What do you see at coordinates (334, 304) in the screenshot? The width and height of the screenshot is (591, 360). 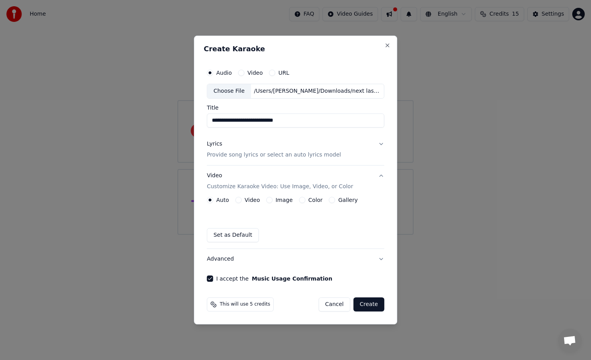 I see `button: Cancel` at bounding box center [334, 304].